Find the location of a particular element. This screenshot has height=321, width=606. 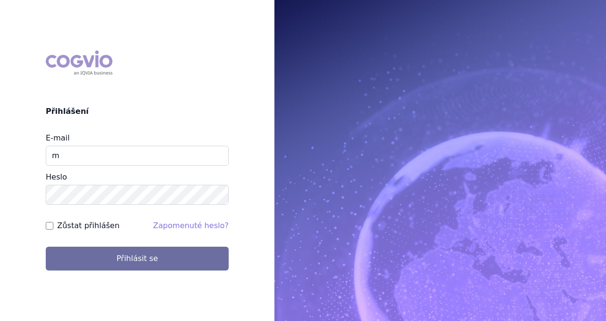

label: E-mail is located at coordinates (58, 138).